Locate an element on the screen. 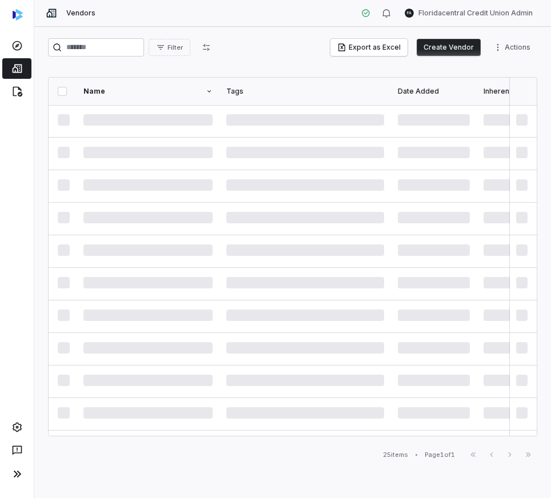  div: Page 1 of 1 is located at coordinates (439, 455).